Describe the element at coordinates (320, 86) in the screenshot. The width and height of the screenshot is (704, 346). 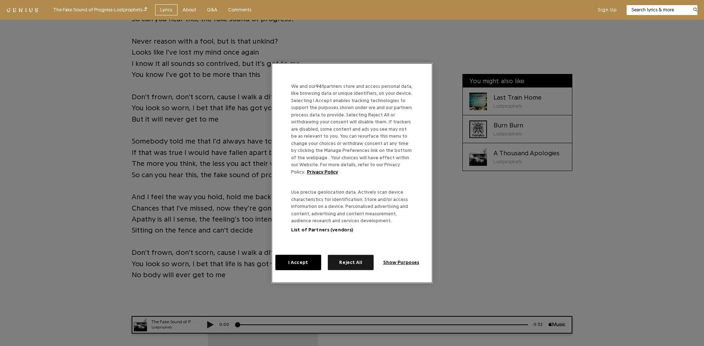
I see `span: 941` at that location.